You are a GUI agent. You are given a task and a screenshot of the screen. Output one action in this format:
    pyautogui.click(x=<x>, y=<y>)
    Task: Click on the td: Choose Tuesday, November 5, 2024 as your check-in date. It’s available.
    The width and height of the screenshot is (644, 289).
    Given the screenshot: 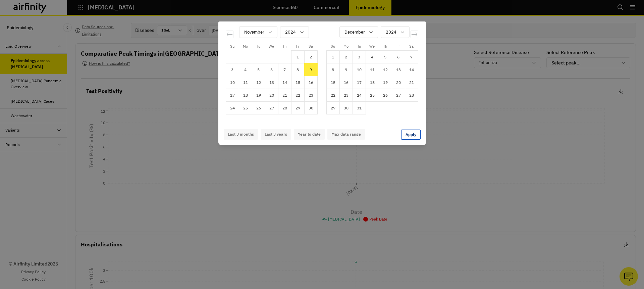 What is the action you would take?
    pyautogui.click(x=259, y=70)
    